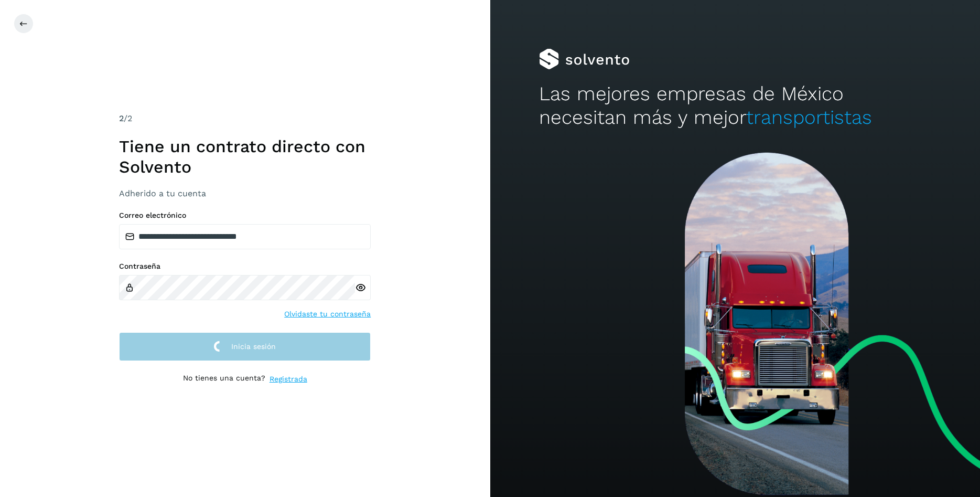  I want to click on p: No tienes una cuenta?, so click(224, 379).